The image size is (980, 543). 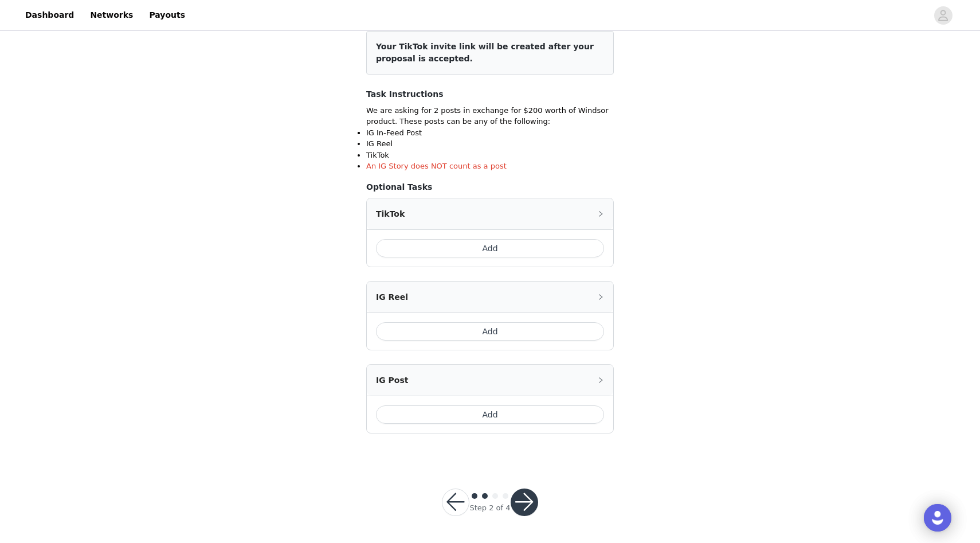 What do you see at coordinates (436, 165) in the screenshot?
I see `span: An IG Story does NOT count as a post` at bounding box center [436, 165].